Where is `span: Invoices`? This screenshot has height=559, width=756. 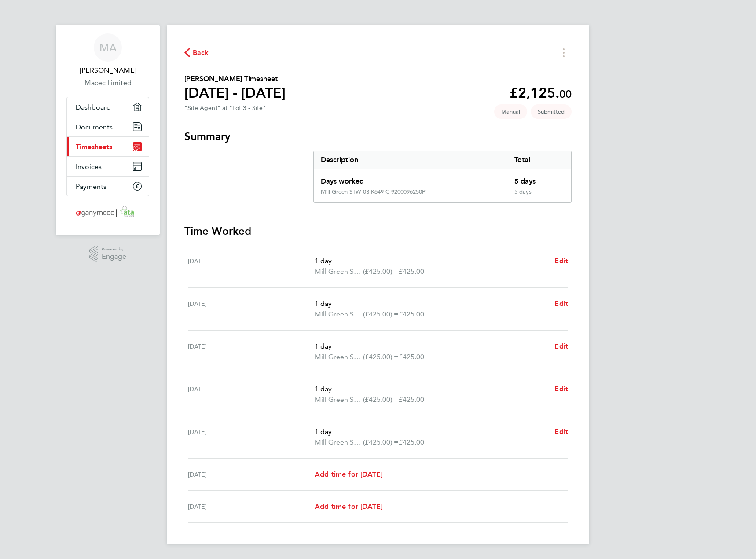
span: Invoices is located at coordinates (88, 166).